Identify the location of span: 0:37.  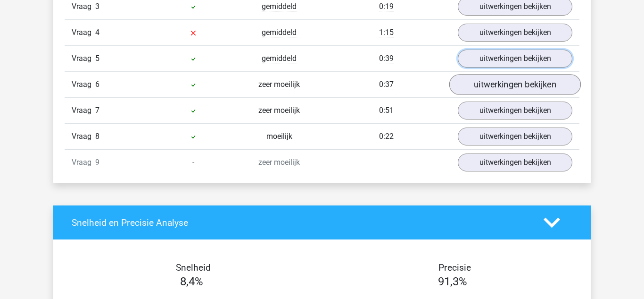
(386, 84).